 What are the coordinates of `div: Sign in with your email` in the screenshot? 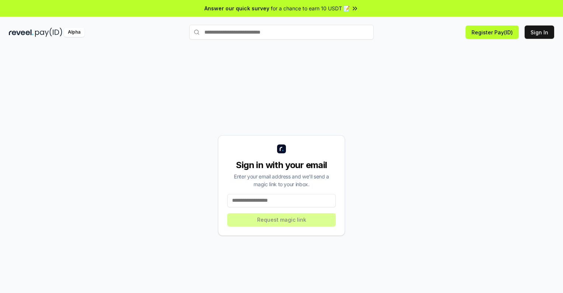 It's located at (282, 165).